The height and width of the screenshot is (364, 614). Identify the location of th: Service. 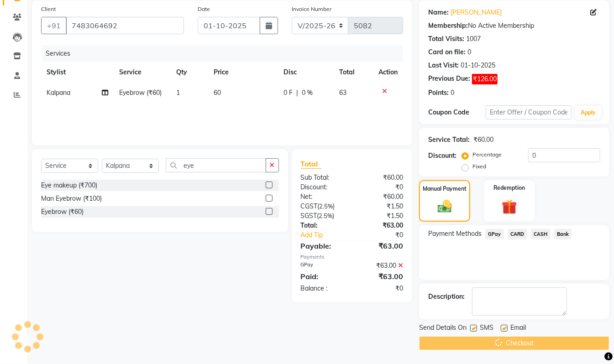
(142, 72).